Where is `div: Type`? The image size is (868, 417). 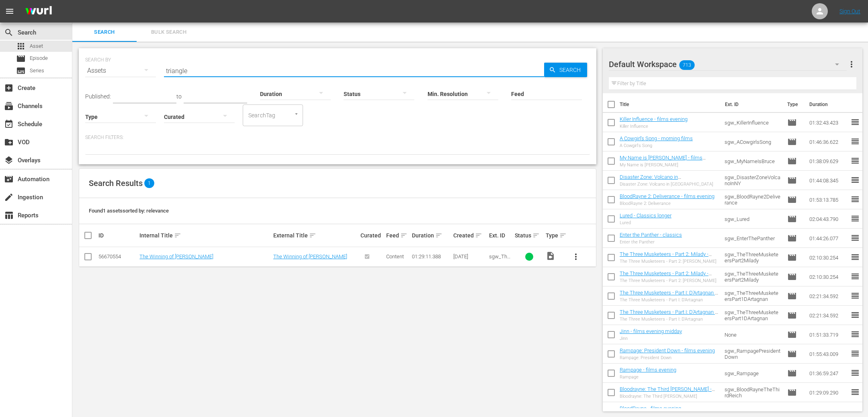
div: Type is located at coordinates (554, 235).